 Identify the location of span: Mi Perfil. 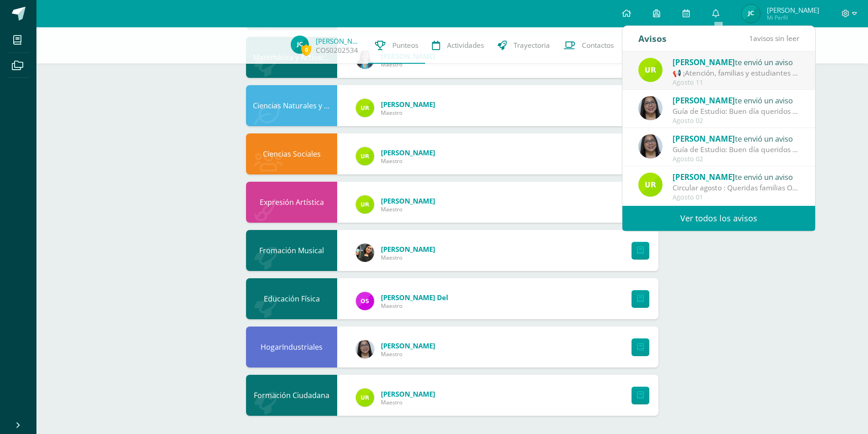
(793, 17).